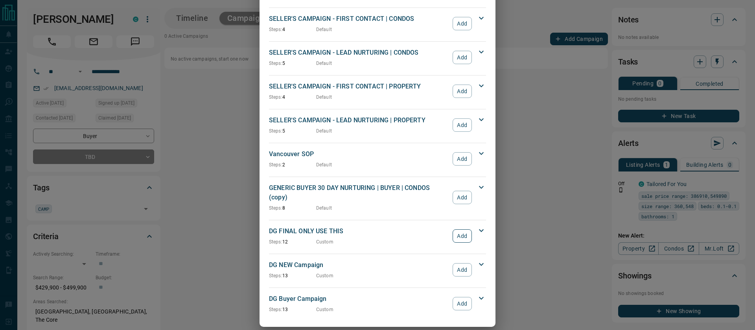 Image resolution: width=755 pixels, height=330 pixels. I want to click on p: 12, so click(293, 242).